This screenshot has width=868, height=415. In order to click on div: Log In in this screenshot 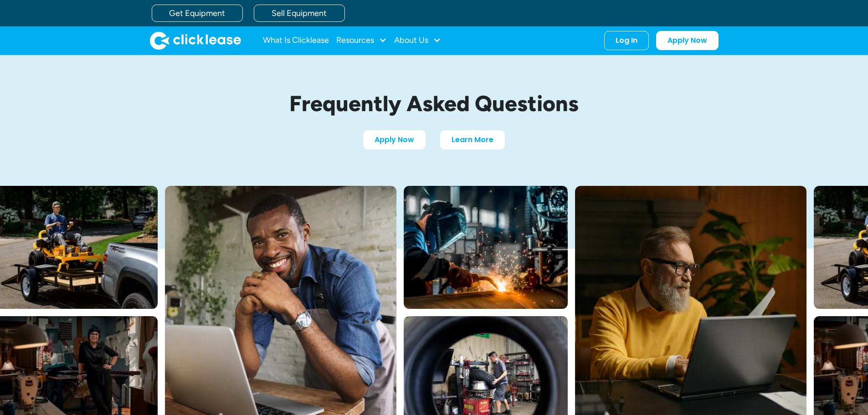, I will do `click(626, 41)`.